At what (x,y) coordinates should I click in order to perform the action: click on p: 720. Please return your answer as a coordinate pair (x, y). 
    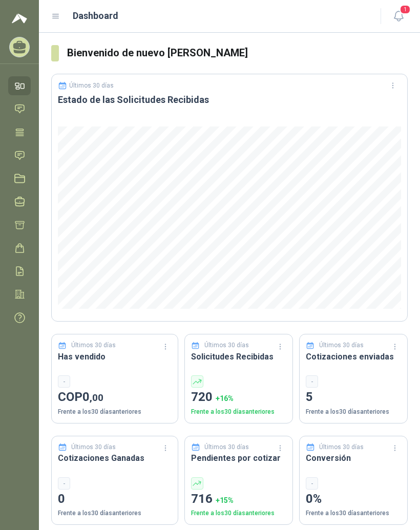
    Looking at the image, I should click on (239, 397).